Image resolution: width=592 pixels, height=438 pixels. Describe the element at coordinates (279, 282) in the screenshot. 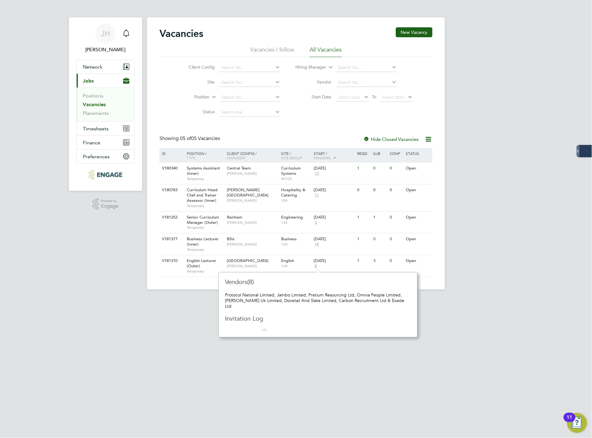

I see `h3: Vendors(8)` at that location.